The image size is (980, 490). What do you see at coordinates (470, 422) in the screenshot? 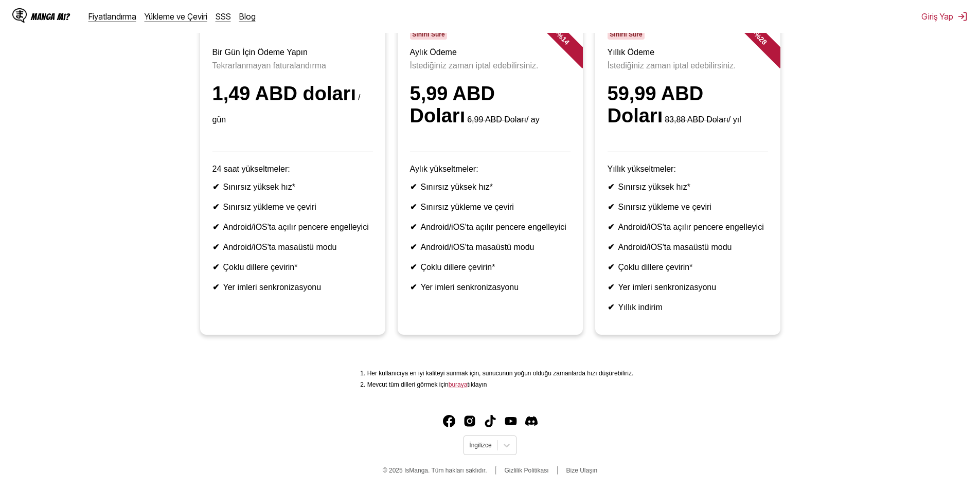
I see `img: IsManga Instagram` at bounding box center [470, 422].